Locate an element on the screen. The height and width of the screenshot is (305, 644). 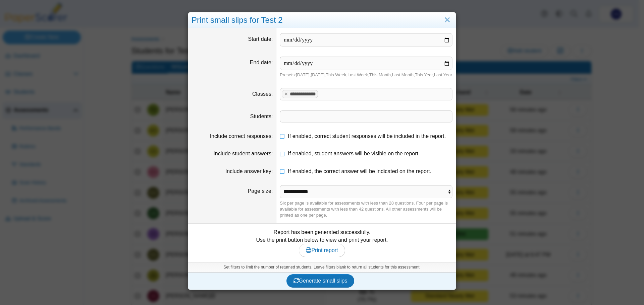
label: Page size is located at coordinates (260, 191).